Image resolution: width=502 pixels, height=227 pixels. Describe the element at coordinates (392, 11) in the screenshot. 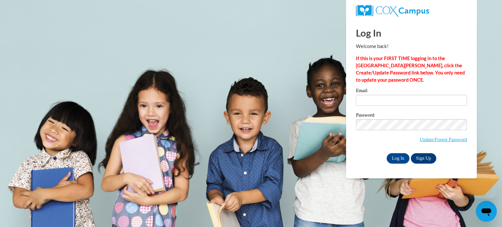

I see `img: COX Campus` at that location.